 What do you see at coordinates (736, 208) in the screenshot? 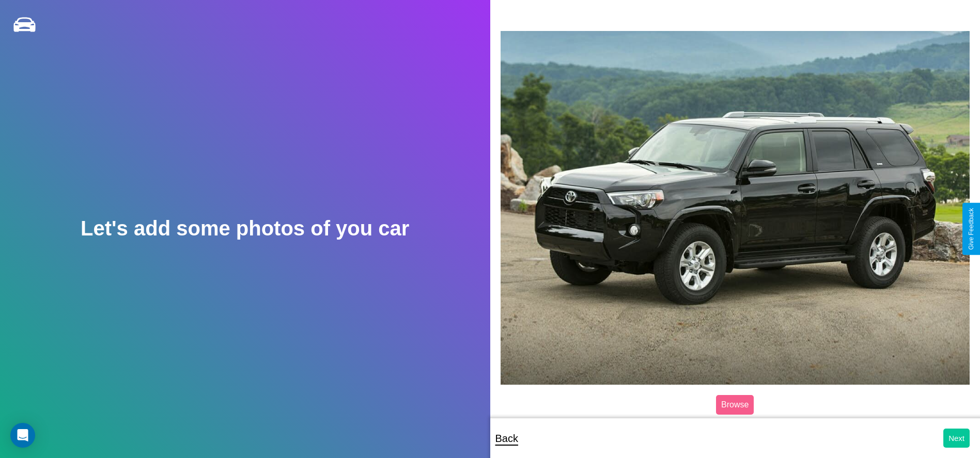
I see `img: posted` at bounding box center [736, 208].